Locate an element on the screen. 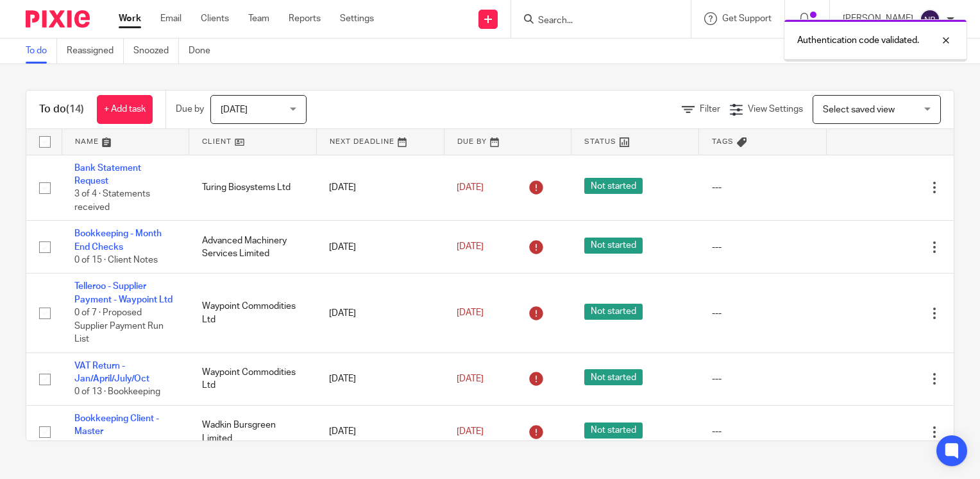  span: 0 of 15 · Client Notes is located at coordinates (116, 260).